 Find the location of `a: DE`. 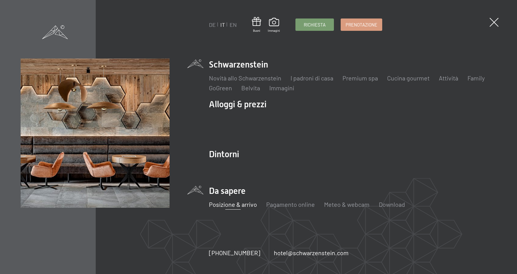

a: DE is located at coordinates (212, 25).